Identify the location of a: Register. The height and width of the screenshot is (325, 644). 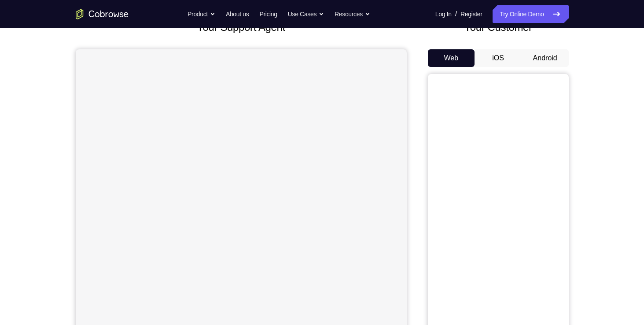
(471, 14).